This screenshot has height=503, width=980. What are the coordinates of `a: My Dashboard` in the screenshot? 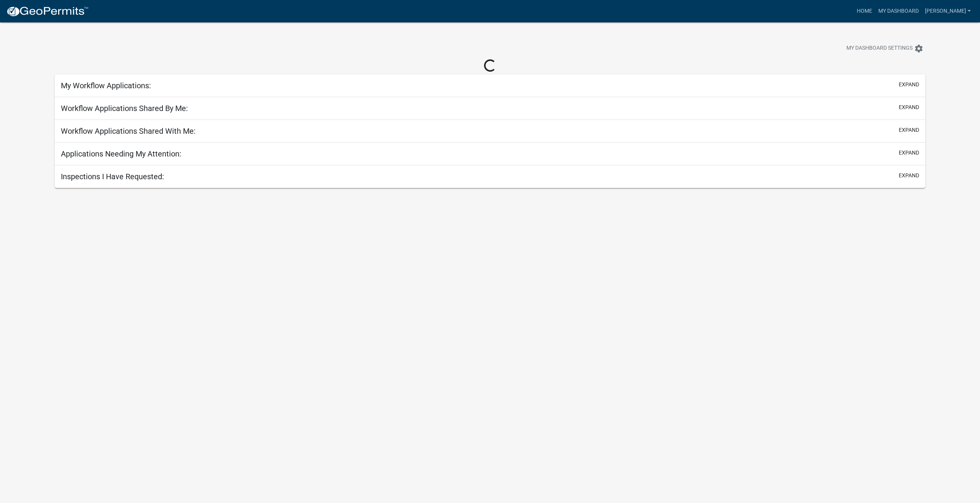 It's located at (899, 11).